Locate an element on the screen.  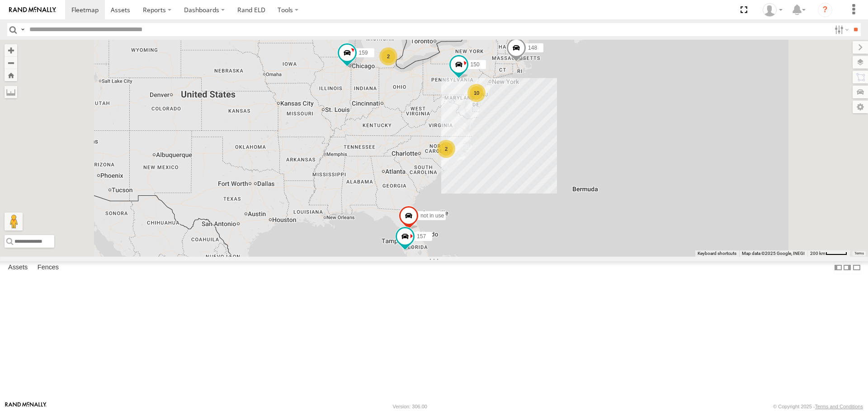
span: 157 is located at coordinates (421, 237).